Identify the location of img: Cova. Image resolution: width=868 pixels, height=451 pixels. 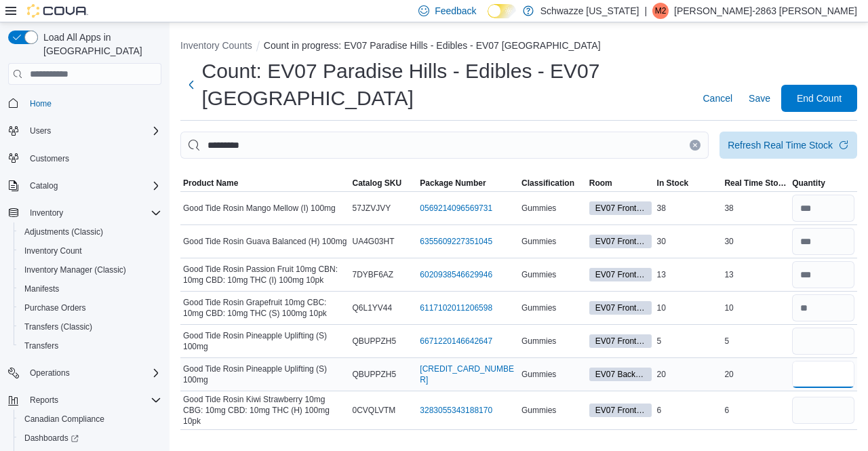
(58, 11).